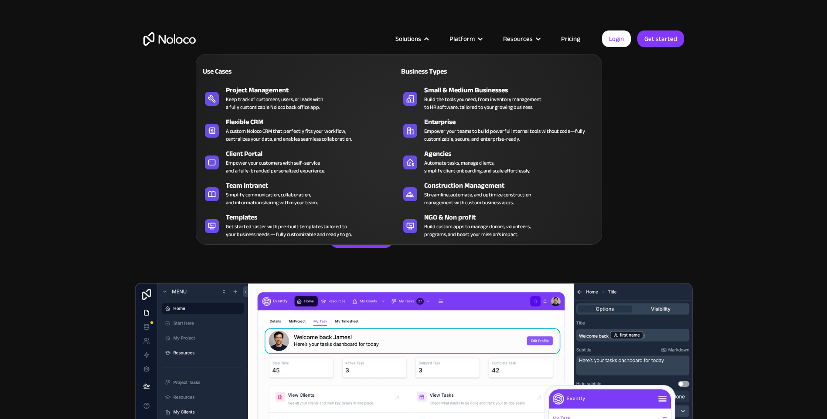 This screenshot has height=419, width=827. What do you see at coordinates (289, 135) in the screenshot?
I see `div: A custom Noloco CRM that perfectly fits your workflow, centralizes your data, and enables seamles...` at bounding box center [289, 135].